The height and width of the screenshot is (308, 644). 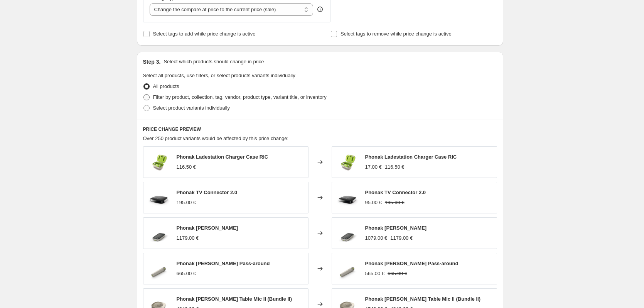 What do you see at coordinates (395, 202) in the screenshot?
I see `strike: 195.00 €` at bounding box center [395, 202].